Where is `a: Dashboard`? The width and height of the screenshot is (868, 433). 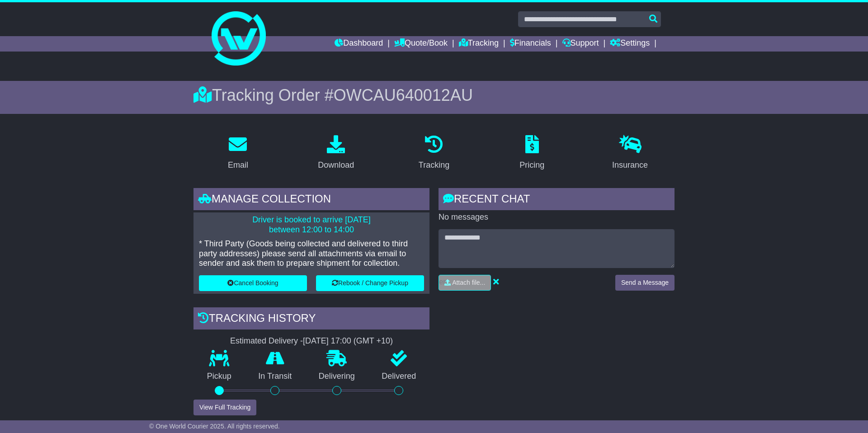
a: Dashboard is located at coordinates (358, 43).